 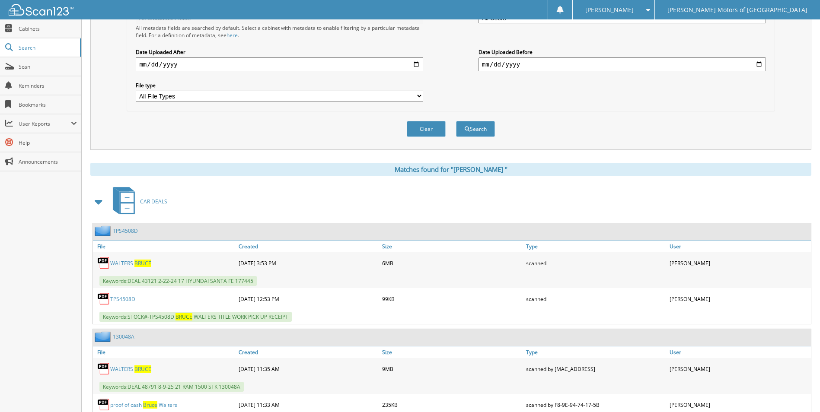 I want to click on button: Search, so click(x=475, y=129).